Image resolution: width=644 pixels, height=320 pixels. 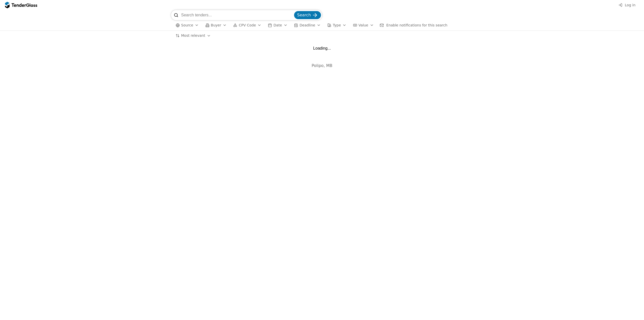 What do you see at coordinates (630, 5) in the screenshot?
I see `span: Log in` at bounding box center [630, 5].